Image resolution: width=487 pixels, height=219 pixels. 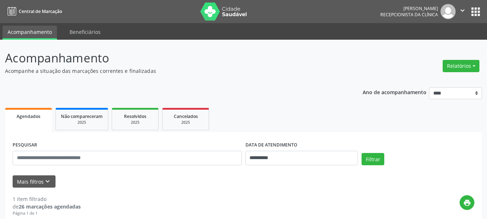 I want to click on span: Agendados, so click(x=28, y=116).